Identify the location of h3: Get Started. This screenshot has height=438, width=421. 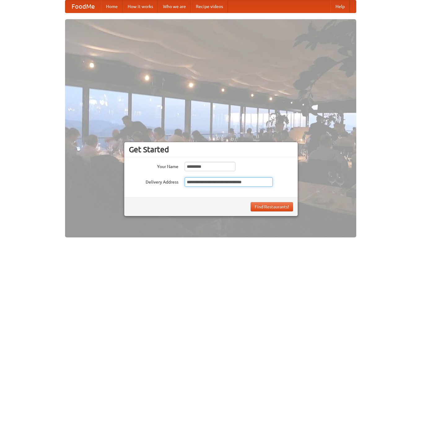
(211, 150).